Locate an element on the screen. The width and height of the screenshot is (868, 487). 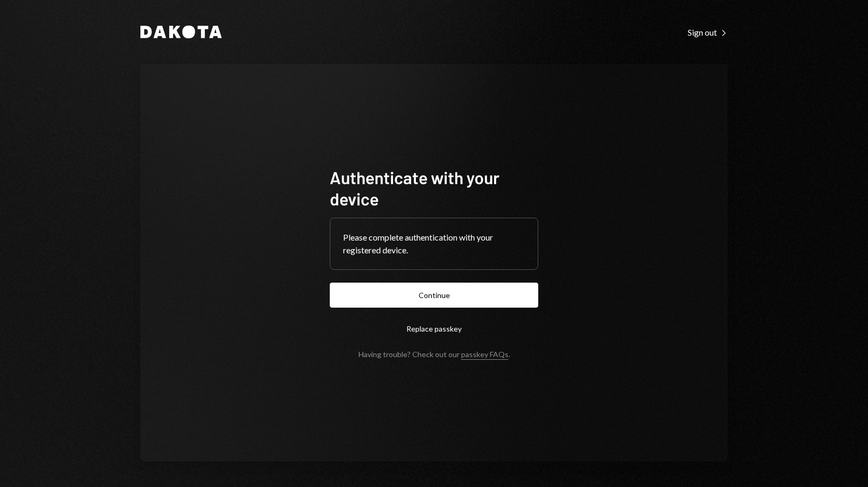
h1: Authenticate with your device is located at coordinates (434, 188).